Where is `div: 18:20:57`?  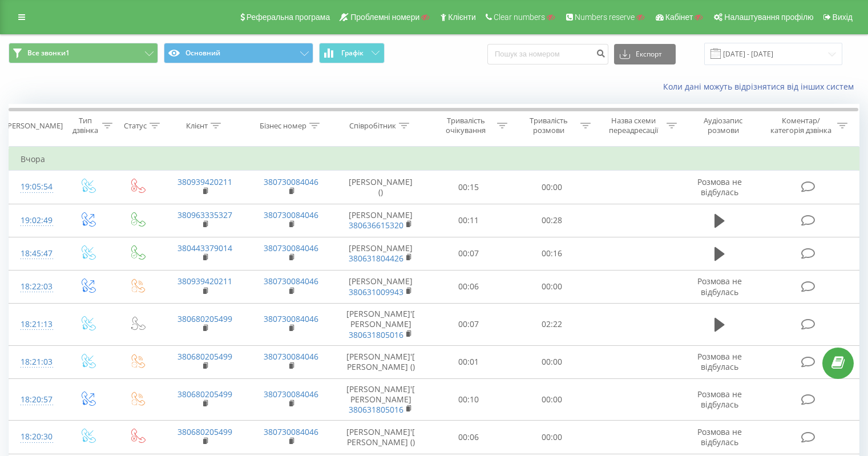 div: 18:20:57 is located at coordinates (35, 399).